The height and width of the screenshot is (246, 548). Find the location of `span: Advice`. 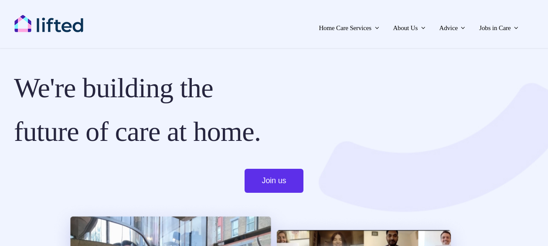

span: Advice is located at coordinates (448, 28).